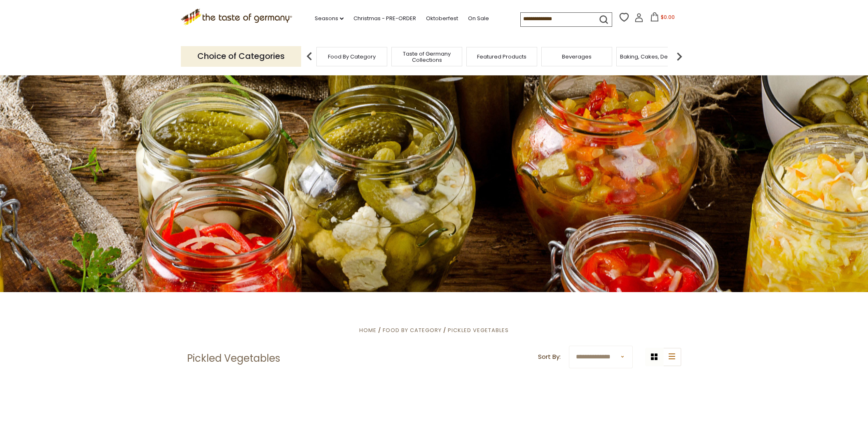 The image size is (868, 440). I want to click on span: Featured Products, so click(501, 57).